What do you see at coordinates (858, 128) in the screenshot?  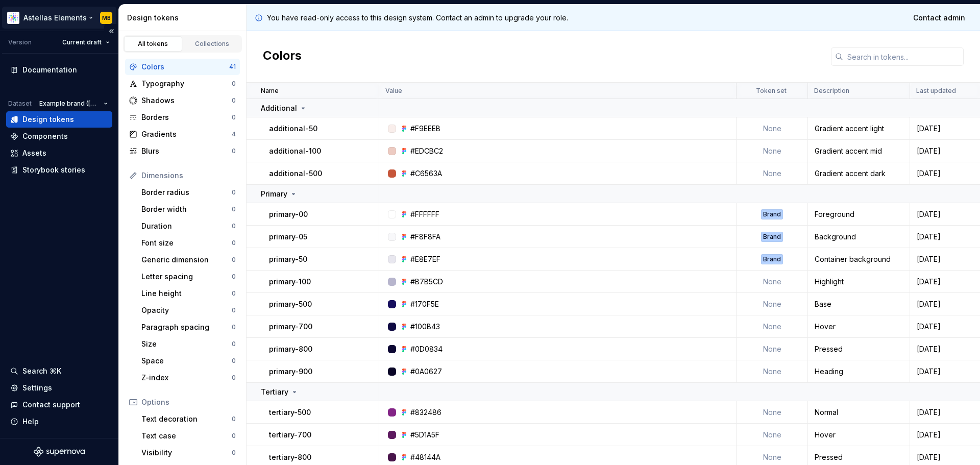 I see `div: Gradient accent light` at bounding box center [858, 128].